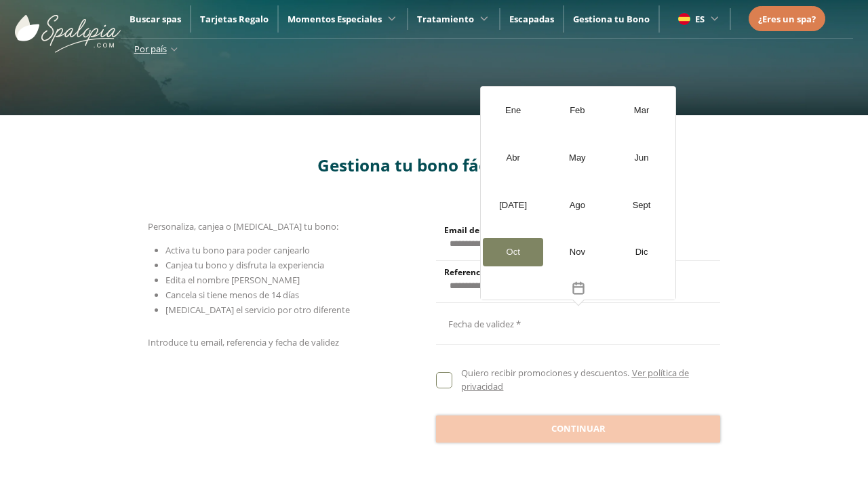  Describe the element at coordinates (244, 265) in the screenshot. I see `span: Canjea tu bono y disfruta la experiencia` at that location.